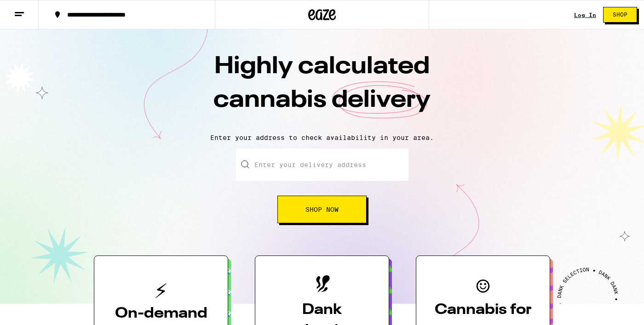  Describe the element at coordinates (620, 15) in the screenshot. I see `button: Shop` at that location.